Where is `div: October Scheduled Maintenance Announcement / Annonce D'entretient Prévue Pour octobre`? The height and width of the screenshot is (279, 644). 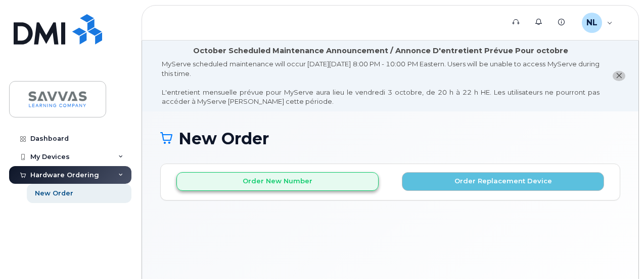
div: October Scheduled Maintenance Announcement / Annonce D'entretient Prévue Pour octobre is located at coordinates (381, 51).